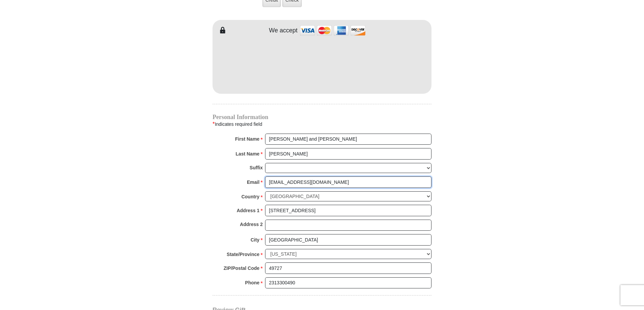 The height and width of the screenshot is (310, 644). I want to click on strong: Address 1, so click(248, 210).